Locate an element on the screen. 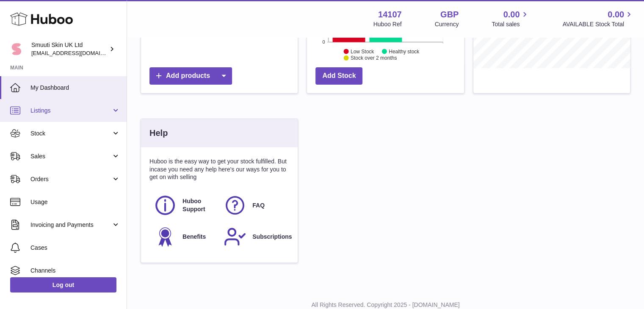 This screenshot has height=309, width=644. span: Invoicing and Payments is located at coordinates (71, 225).